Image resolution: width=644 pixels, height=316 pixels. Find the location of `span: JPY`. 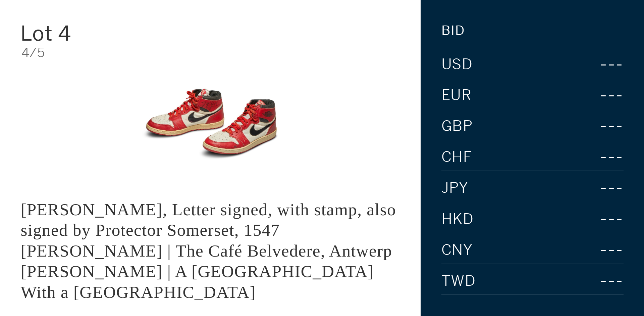

span: JPY is located at coordinates (455, 188).